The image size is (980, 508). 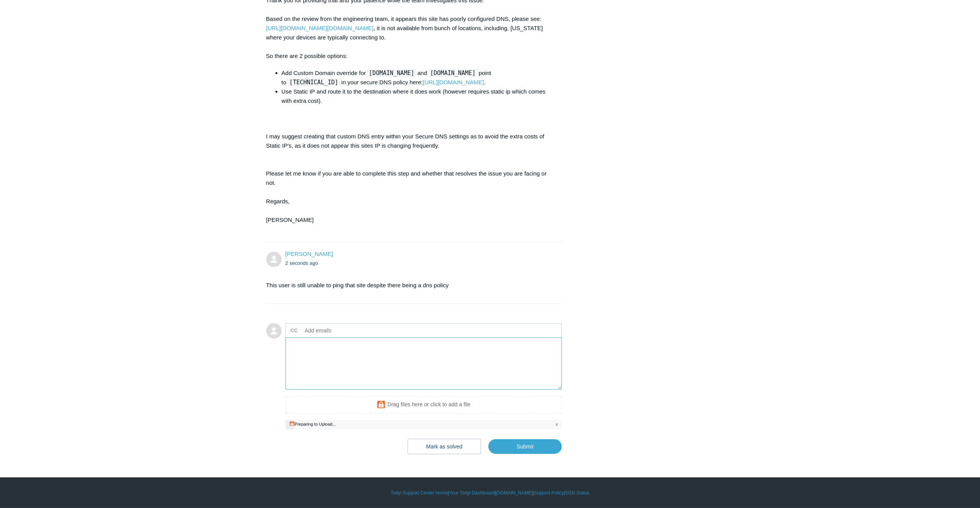 I want to click on li: Use Static IP and route it to the destination where it does work (however requires static ip whic..., so click(x=418, y=96).